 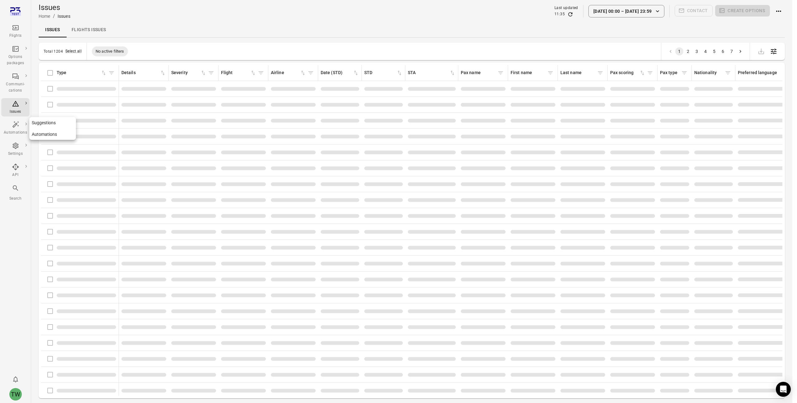 What do you see at coordinates (714, 51) in the screenshot?
I see `button: Go to page 5` at bounding box center [714, 51].